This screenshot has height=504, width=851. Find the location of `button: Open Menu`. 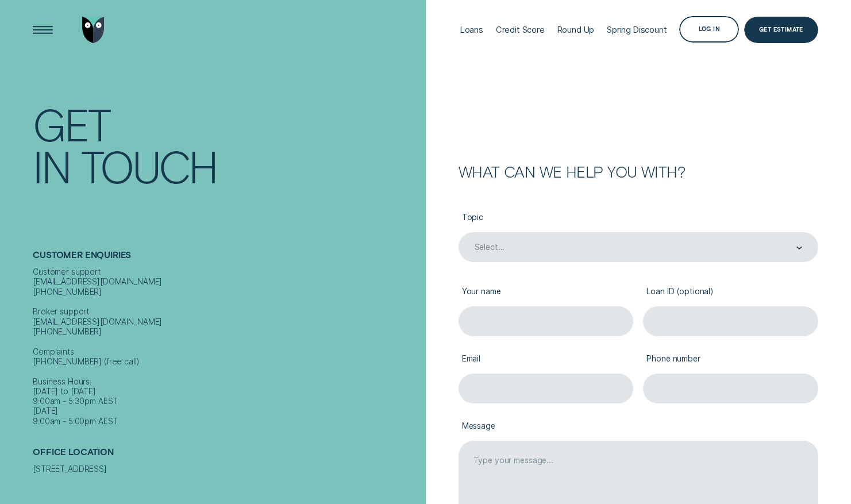

button: Open Menu is located at coordinates (42, 30).